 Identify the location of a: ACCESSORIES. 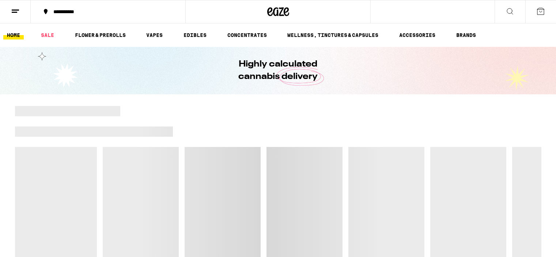
(417, 35).